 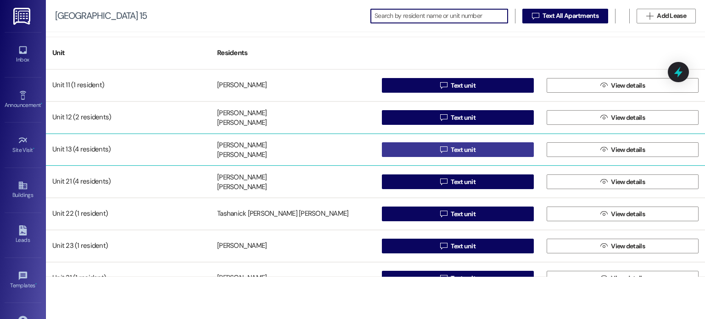 I want to click on img: ResiDesk Logo, so click(x=22, y=16).